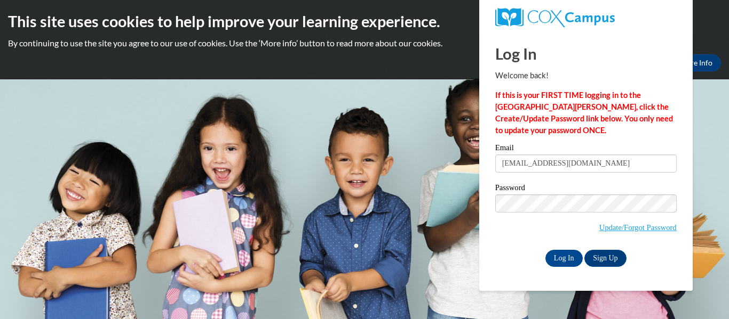 This screenshot has width=729, height=319. I want to click on img: COX Campus, so click(555, 18).